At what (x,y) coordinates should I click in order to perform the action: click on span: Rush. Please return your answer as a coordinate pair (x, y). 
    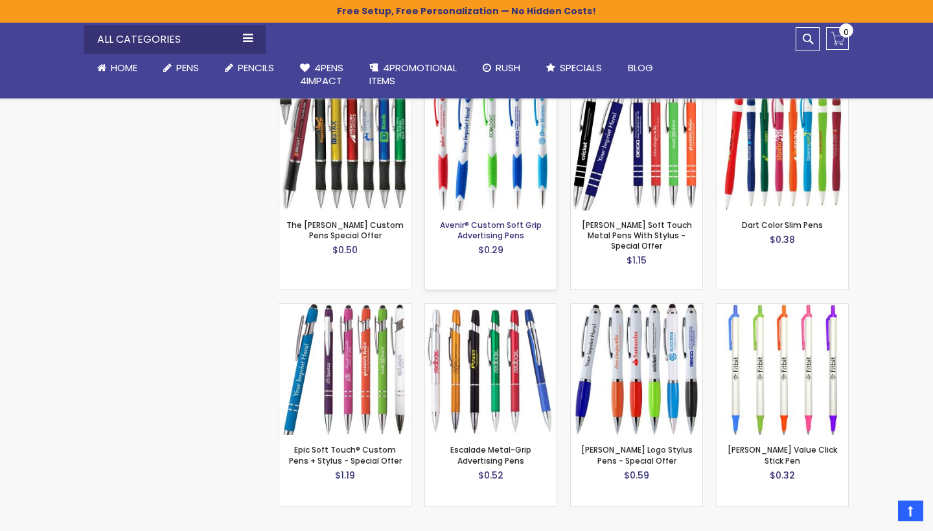
    Looking at the image, I should click on (508, 67).